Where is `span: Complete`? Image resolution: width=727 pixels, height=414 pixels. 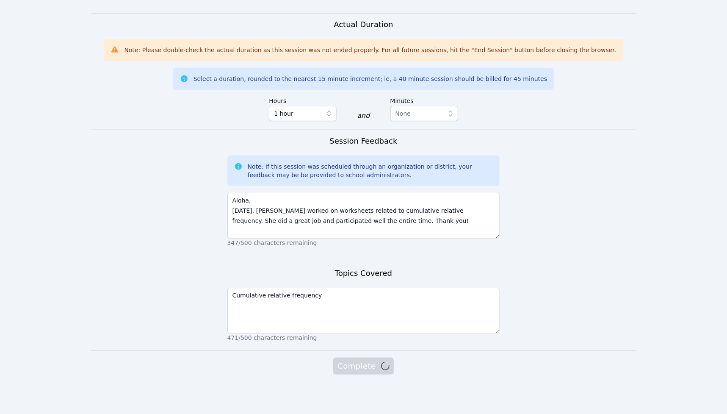 span: Complete is located at coordinates (363, 366).